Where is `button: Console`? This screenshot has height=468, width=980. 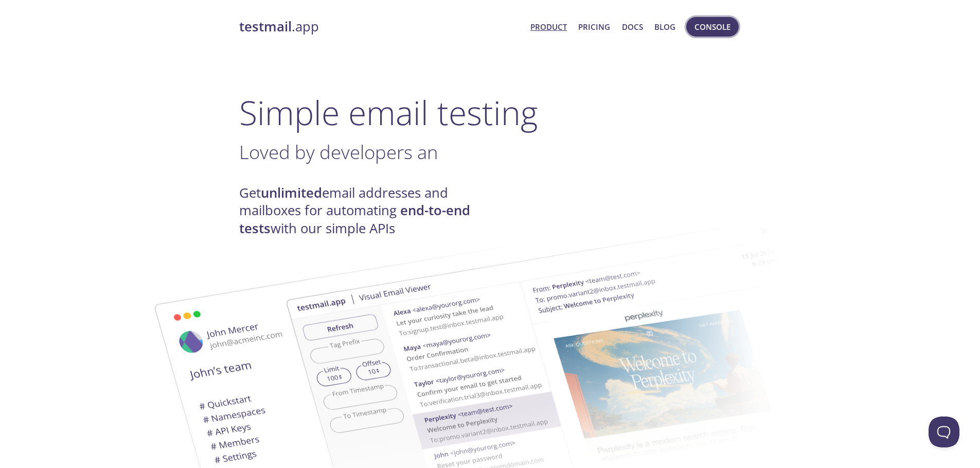
button: Console is located at coordinates (713, 27).